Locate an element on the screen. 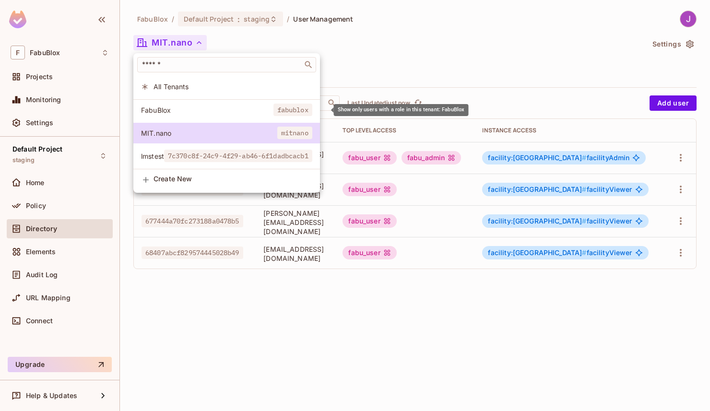 The width and height of the screenshot is (710, 411). div: Show only users with a role in this tenant: lmstest is located at coordinates (227, 156).